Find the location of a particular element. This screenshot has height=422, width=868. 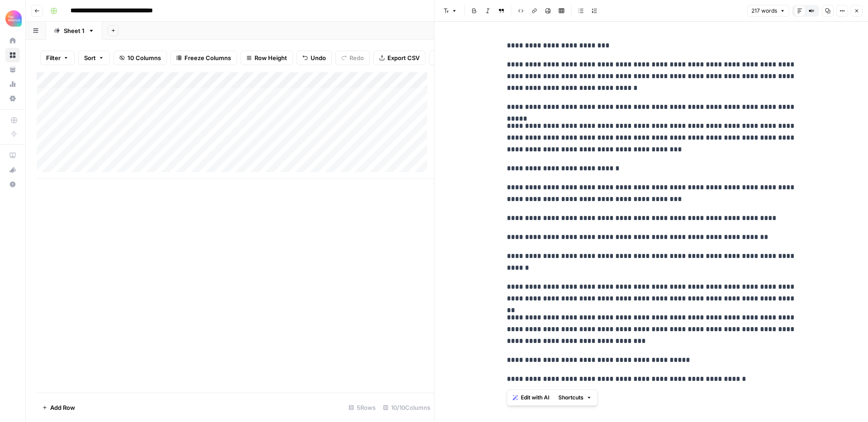

span: 217 words is located at coordinates (764, 10).